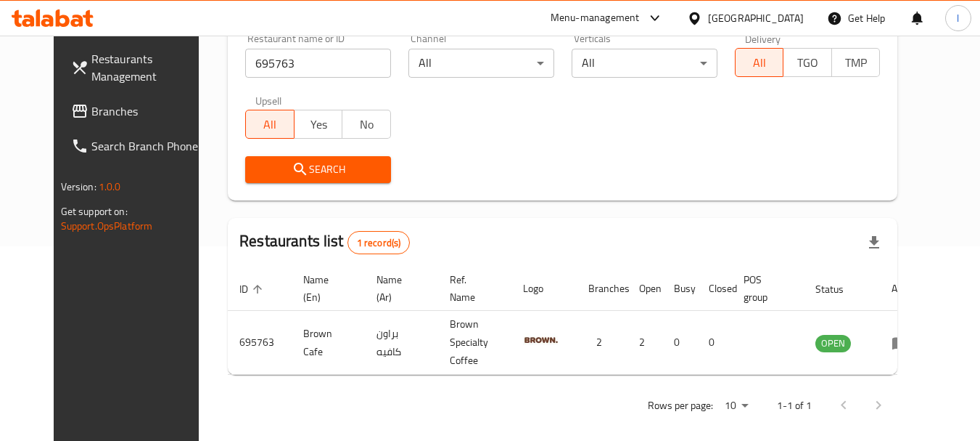 The image size is (980, 441). I want to click on button: No, so click(366, 124).